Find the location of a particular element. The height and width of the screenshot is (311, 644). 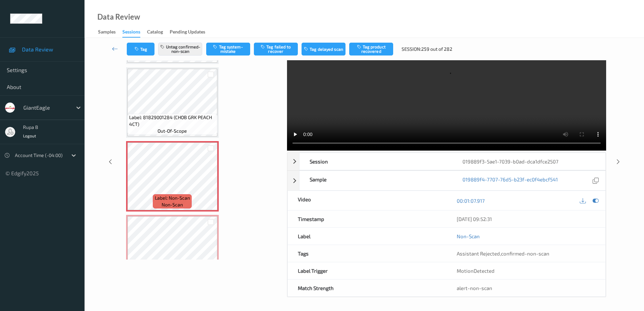

span: Label: Non-Scan is located at coordinates (172, 198).